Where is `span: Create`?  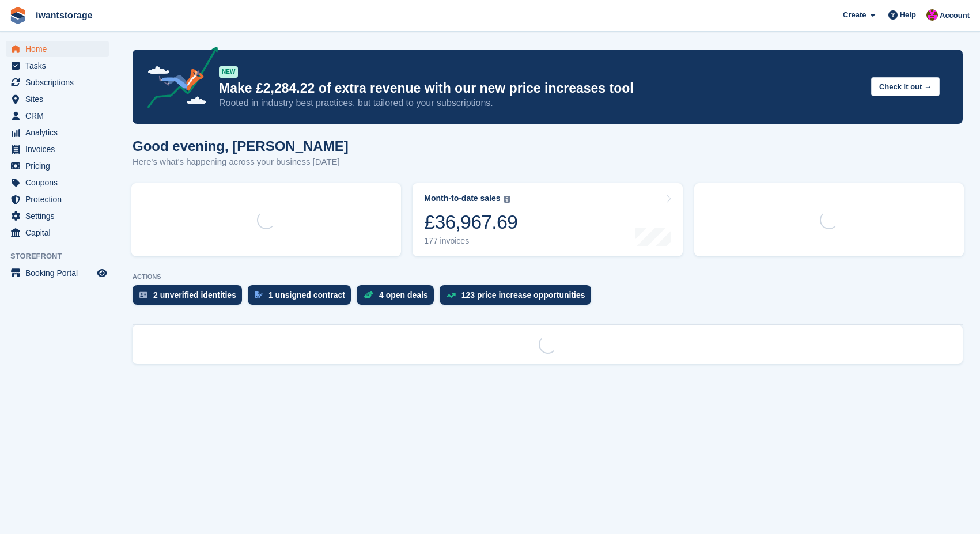
span: Create is located at coordinates (854, 15).